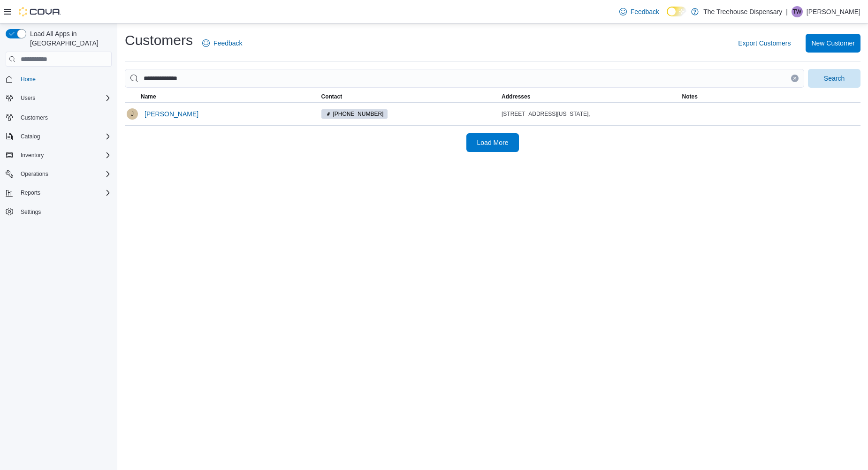  I want to click on button: Export Customers, so click(764, 43).